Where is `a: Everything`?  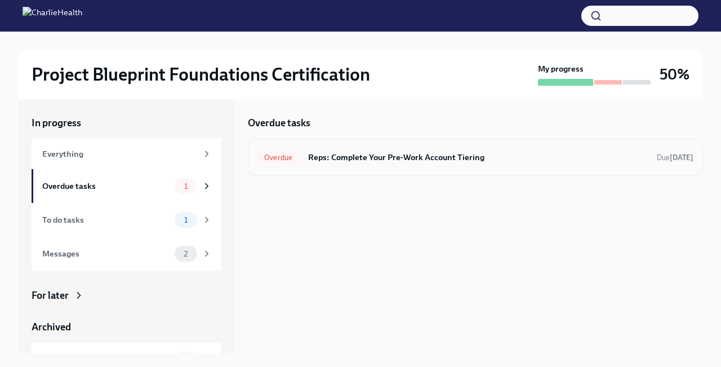 a: Everything is located at coordinates (126, 154).